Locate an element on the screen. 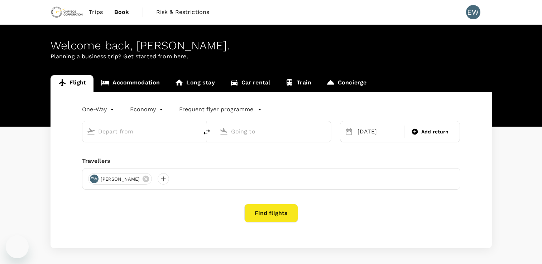 Image resolution: width=542 pixels, height=264 pixels. span: Book is located at coordinates (122, 12).